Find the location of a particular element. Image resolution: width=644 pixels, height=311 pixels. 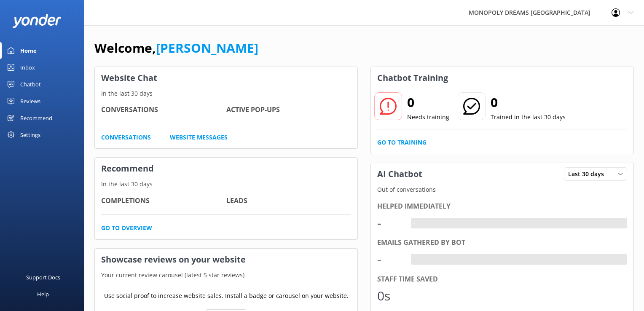

p: Needs training is located at coordinates (428, 117).